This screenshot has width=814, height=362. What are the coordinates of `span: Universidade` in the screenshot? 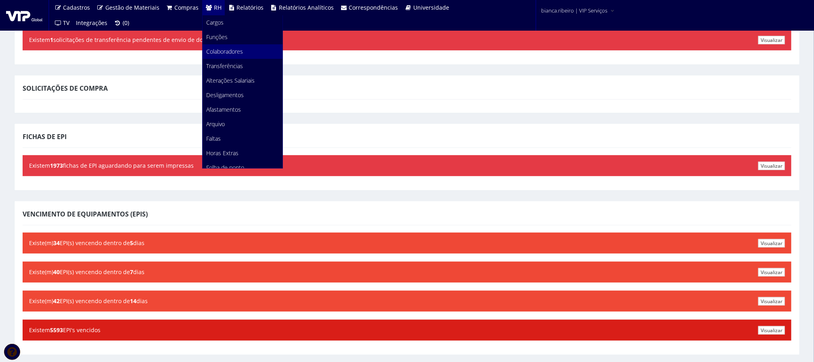 It's located at (431, 7).